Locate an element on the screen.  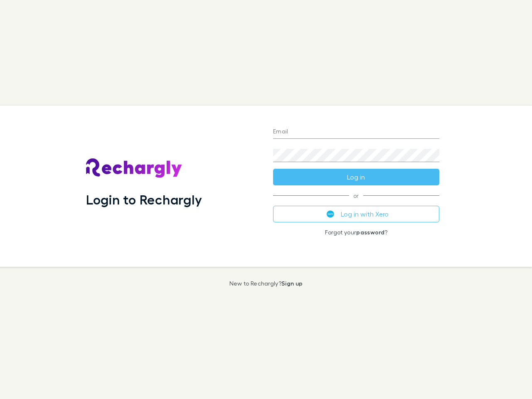
h1: Login to Rechargly is located at coordinates (144, 199).